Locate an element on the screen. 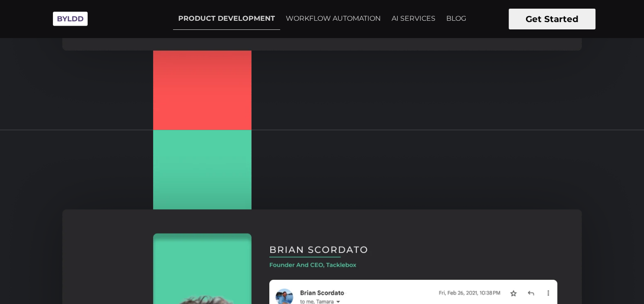  img: Byldd - Product Development Company is located at coordinates (71, 18).